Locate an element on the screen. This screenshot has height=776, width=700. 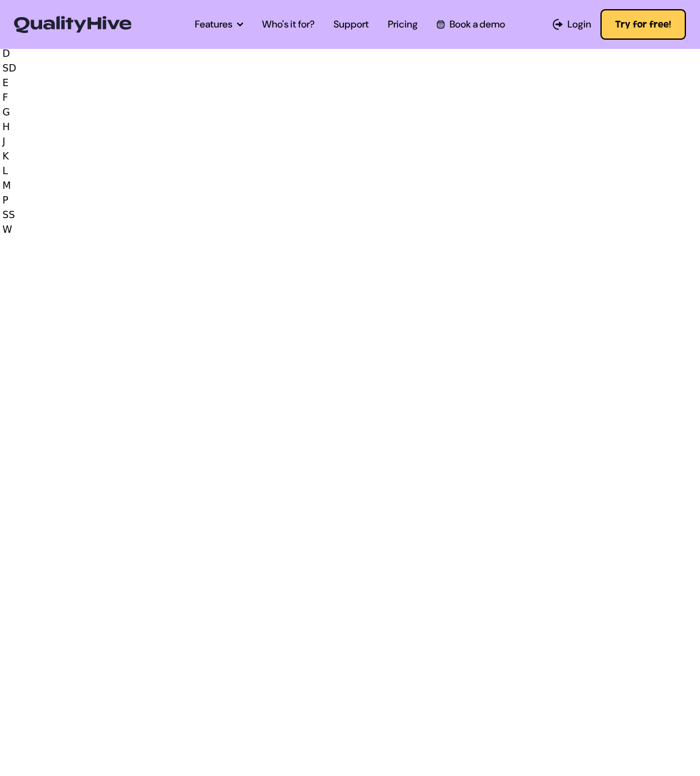
img: QualityHive - Bug Tracking Tool is located at coordinates (72, 24).